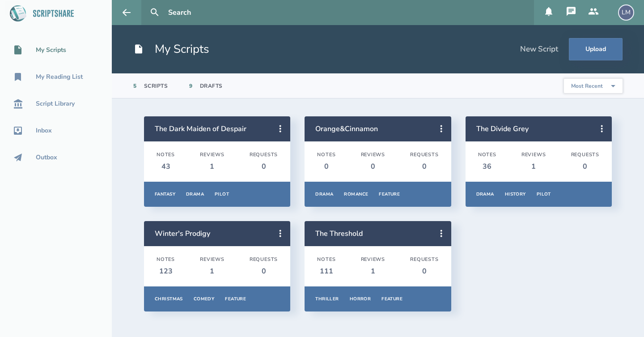  Describe the element at coordinates (346, 129) in the screenshot. I see `a: Orange&Cinnamon` at that location.